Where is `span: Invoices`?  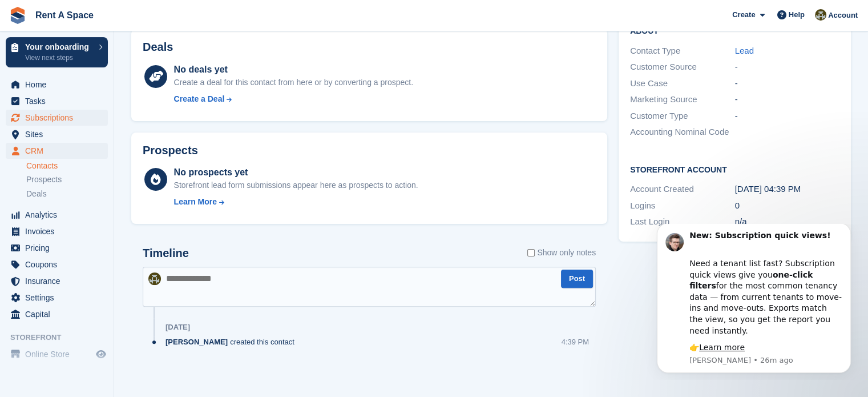
span: Invoices is located at coordinates (59, 231).